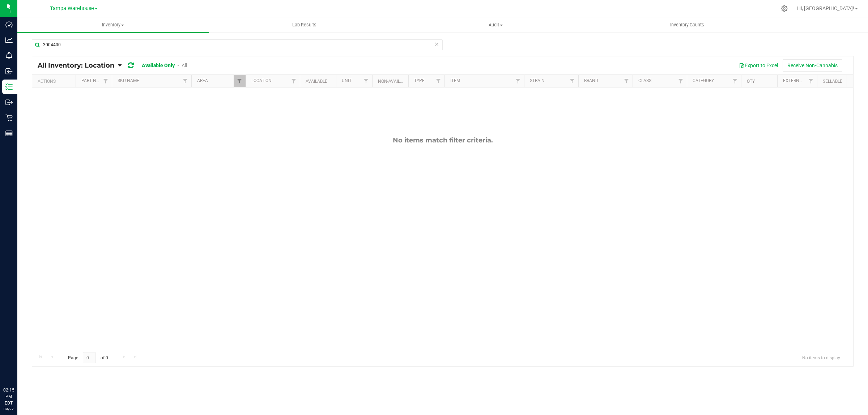 The image size is (868, 415). Describe the element at coordinates (759, 65) in the screenshot. I see `button: Export to Excel` at that location.